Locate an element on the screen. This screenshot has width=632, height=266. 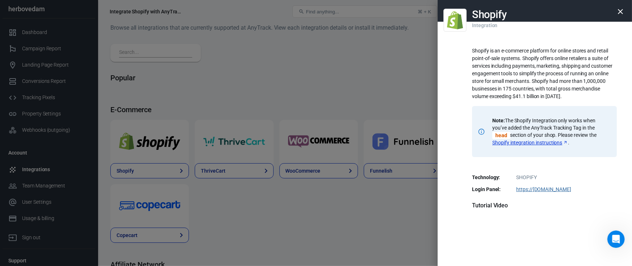
h2: Shopify is located at coordinates (489, 14).